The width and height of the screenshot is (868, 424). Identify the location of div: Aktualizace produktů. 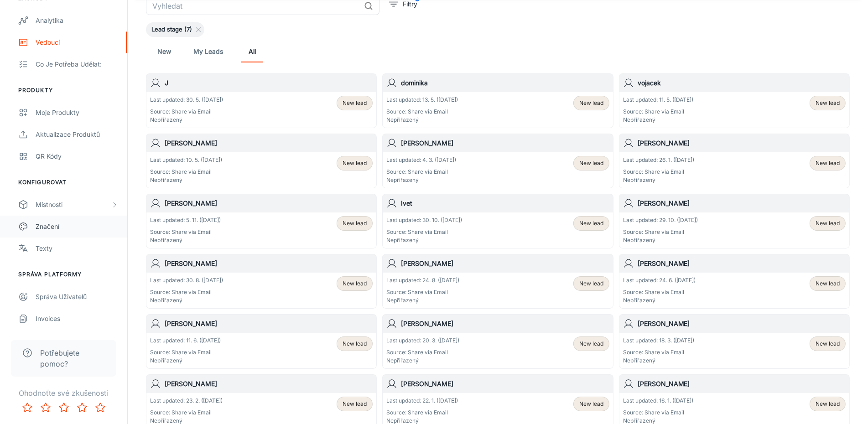
(77, 135).